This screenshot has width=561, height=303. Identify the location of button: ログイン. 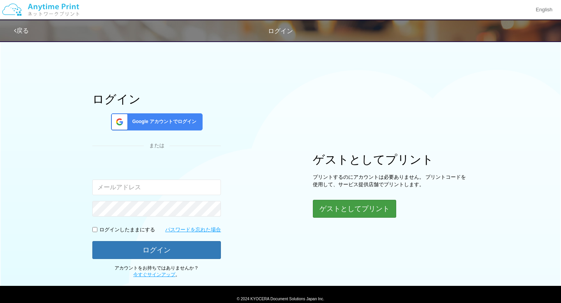
(157, 250).